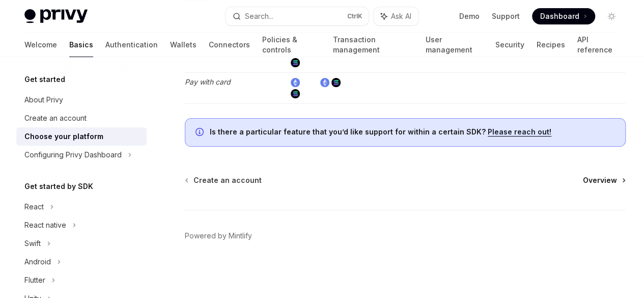 This screenshot has height=298, width=644. What do you see at coordinates (560, 17) in the screenshot?
I see `span: Dashboard` at bounding box center [560, 17].